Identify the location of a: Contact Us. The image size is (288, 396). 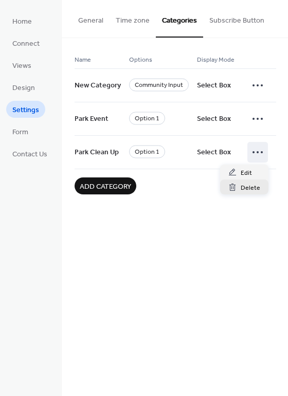
(30, 153).